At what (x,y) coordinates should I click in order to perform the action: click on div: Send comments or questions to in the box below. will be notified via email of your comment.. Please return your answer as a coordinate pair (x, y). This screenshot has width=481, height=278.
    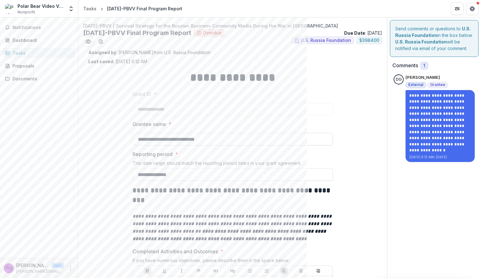
    Looking at the image, I should click on (434, 38).